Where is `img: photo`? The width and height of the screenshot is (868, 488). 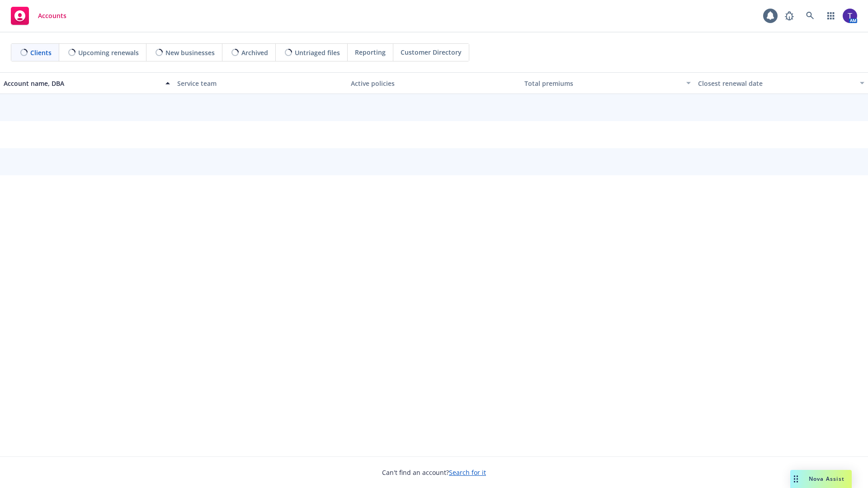 img: photo is located at coordinates (849, 16).